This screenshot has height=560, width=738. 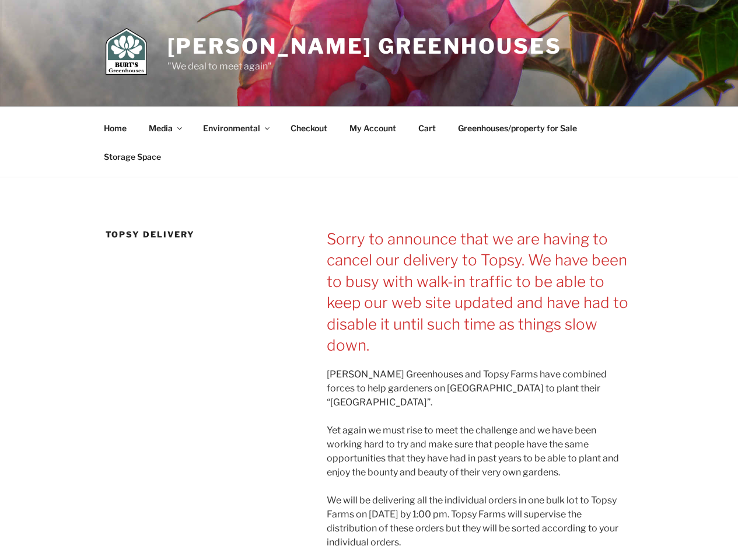 I want to click on nav: Top Menu, so click(x=369, y=142).